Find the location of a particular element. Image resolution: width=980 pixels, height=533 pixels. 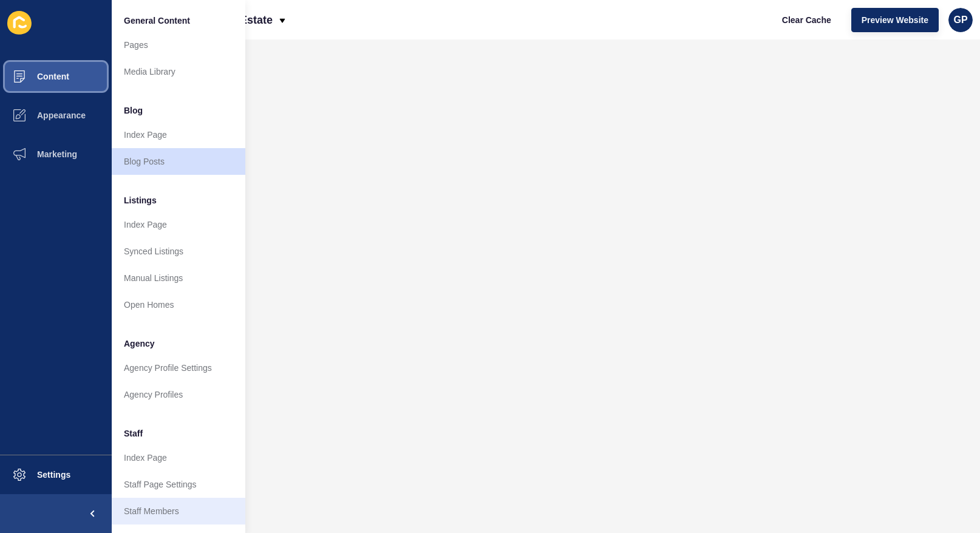

a: Agency Profile Settings is located at coordinates (179, 368).